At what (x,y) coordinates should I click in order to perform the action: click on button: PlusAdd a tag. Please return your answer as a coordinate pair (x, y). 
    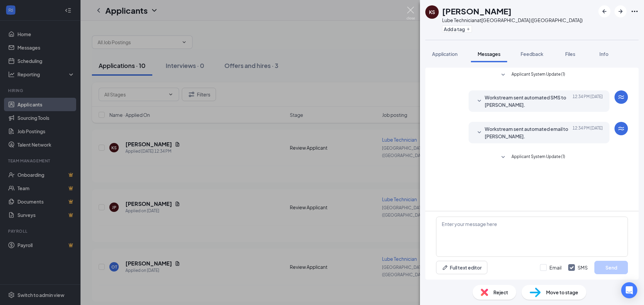
    Looking at the image, I should click on (457, 29).